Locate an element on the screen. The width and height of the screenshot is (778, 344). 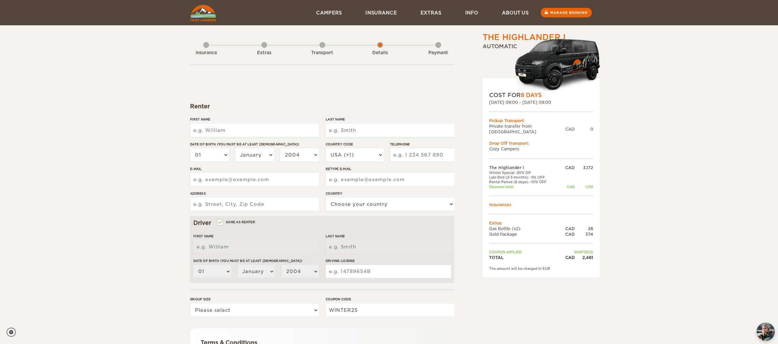
td: Discount total is located at coordinates (524, 187).